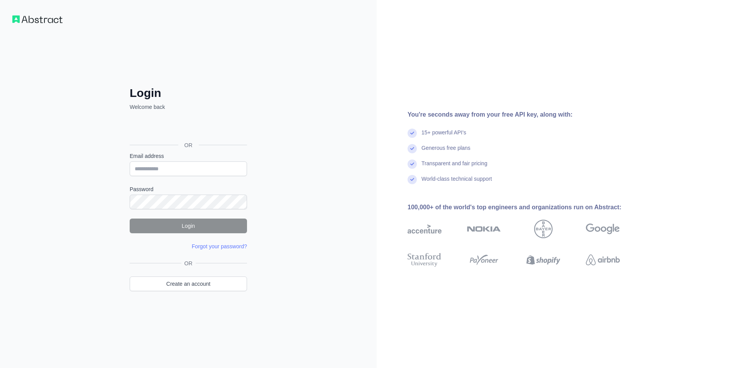  Describe the element at coordinates (188, 93) in the screenshot. I see `h2: Login` at that location.